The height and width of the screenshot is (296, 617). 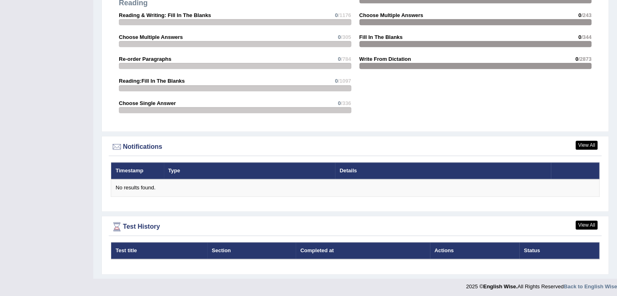 I want to click on div: Test History, so click(x=355, y=227).